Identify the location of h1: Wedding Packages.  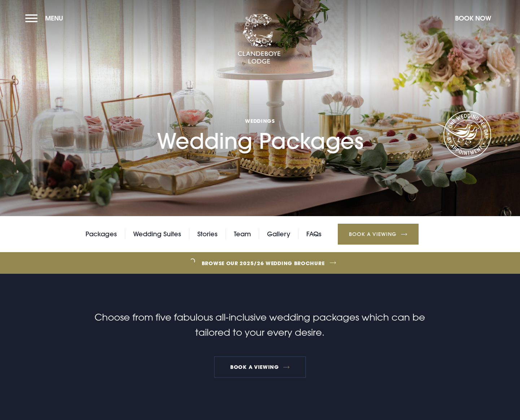
(260, 110).